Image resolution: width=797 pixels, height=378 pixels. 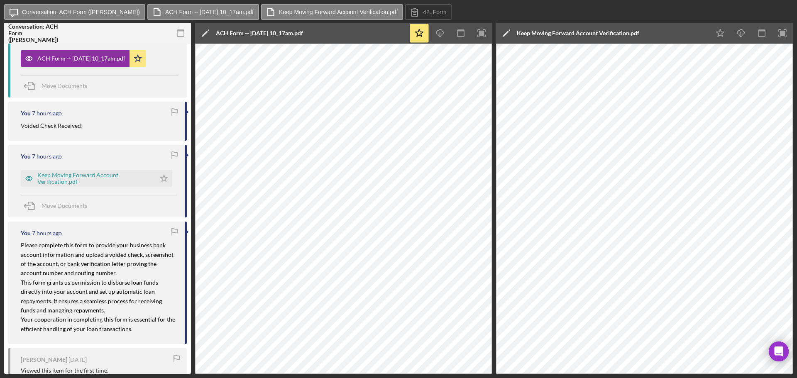 What do you see at coordinates (339, 12) in the screenshot?
I see `label: Keep Moving Forward Account Verification.pdf` at bounding box center [339, 12].